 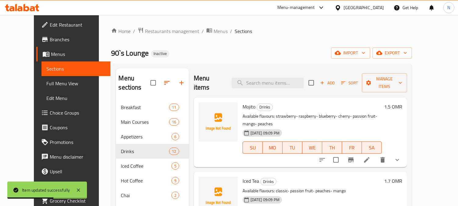 I want to click on button: import, so click(x=350, y=53).